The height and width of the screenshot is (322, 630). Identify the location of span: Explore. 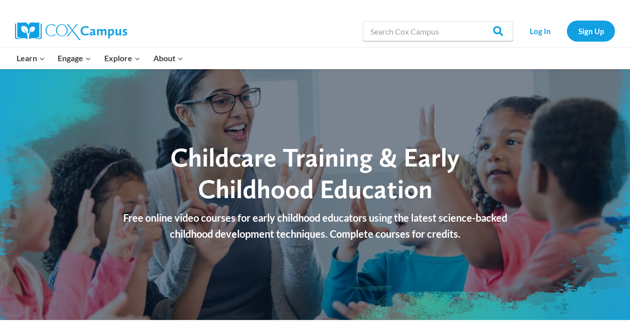
(122, 58).